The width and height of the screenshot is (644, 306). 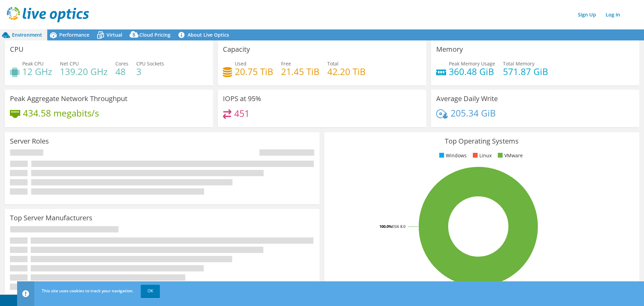 What do you see at coordinates (300, 72) in the screenshot?
I see `h4: 21.45 TiB` at bounding box center [300, 72].